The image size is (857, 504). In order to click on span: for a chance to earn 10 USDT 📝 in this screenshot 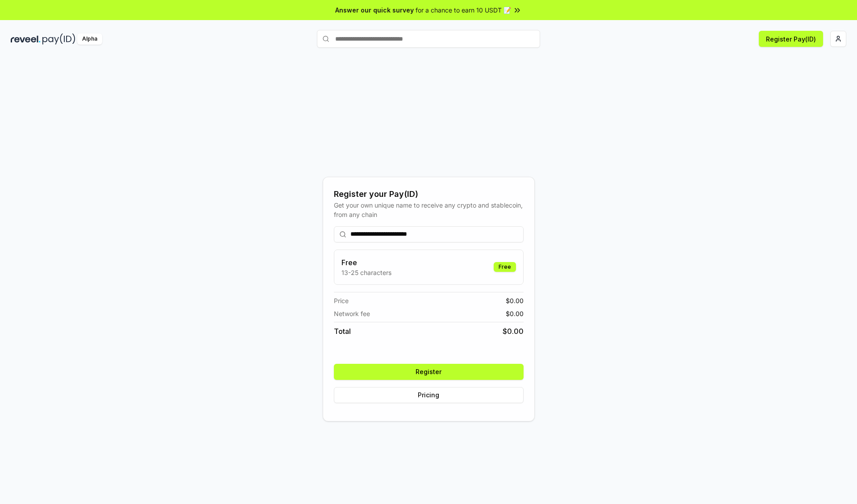, I will do `click(464, 10)`.